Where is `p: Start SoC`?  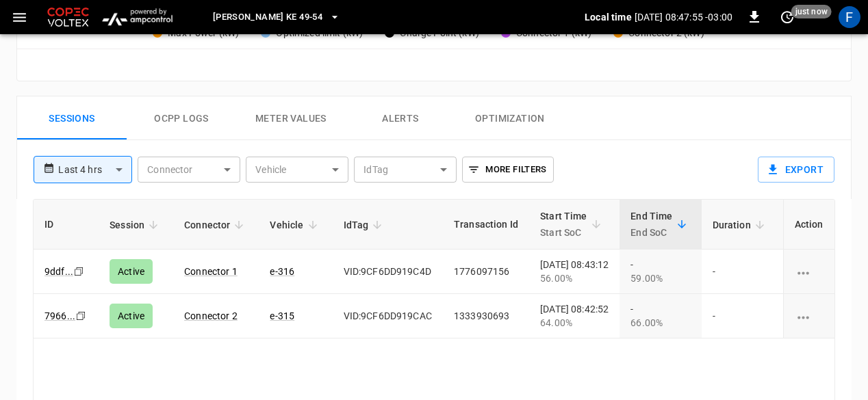 p: Start SoC is located at coordinates (564, 233).